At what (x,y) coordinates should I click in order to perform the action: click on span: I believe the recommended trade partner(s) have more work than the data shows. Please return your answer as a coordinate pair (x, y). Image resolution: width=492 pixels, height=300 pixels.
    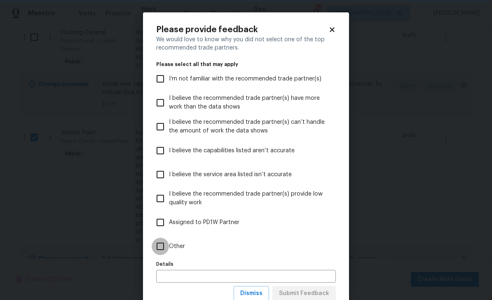
    Looking at the image, I should click on (249, 103).